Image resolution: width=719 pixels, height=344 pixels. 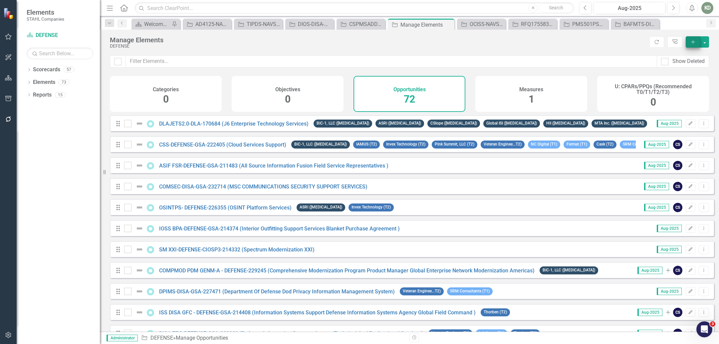 I want to click on div: BAFMTS-DISA-DEFENSE-249458: BUDGET ANALYSIS FINANCIAL MANAGEMENT AND TECHNICAL SUPPORT, so click(x=641, y=24).